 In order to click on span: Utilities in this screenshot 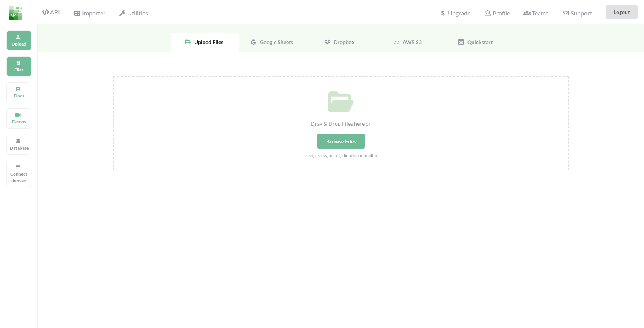, I will do `click(133, 13)`.